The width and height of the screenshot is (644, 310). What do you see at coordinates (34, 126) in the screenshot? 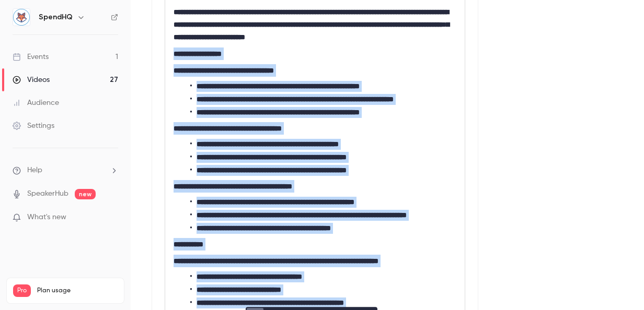
I see `div: Settings` at bounding box center [34, 126].